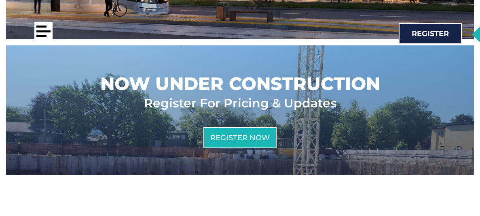 This screenshot has height=216, width=480. I want to click on span: Register, so click(430, 34).